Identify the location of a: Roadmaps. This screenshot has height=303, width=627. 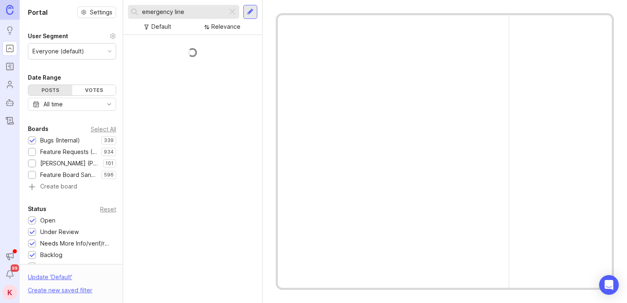
(10, 66).